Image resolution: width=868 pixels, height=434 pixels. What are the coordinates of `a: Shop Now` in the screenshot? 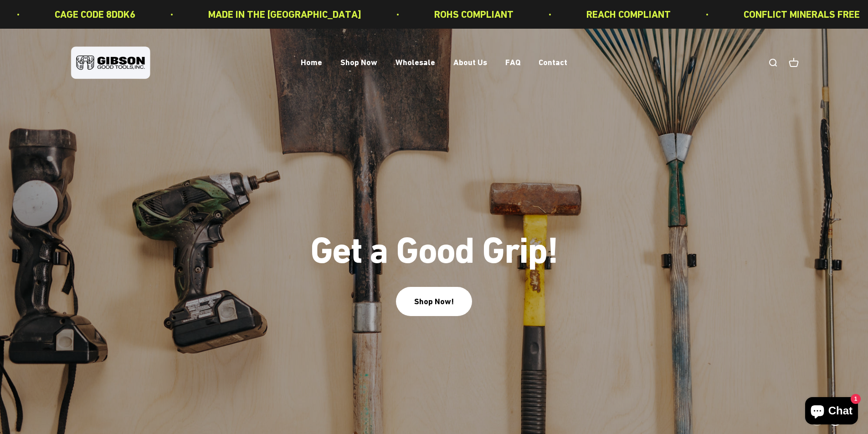 It's located at (358, 63).